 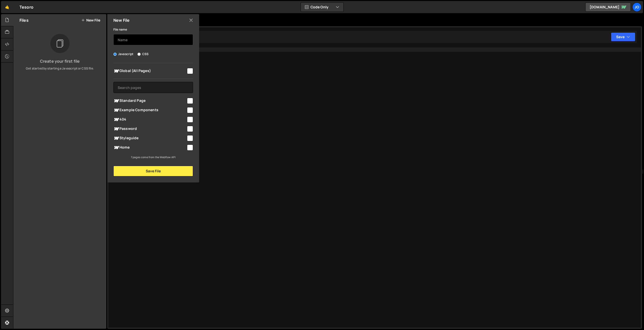 What do you see at coordinates (150, 120) in the screenshot?
I see `span: 404` at bounding box center [150, 120].